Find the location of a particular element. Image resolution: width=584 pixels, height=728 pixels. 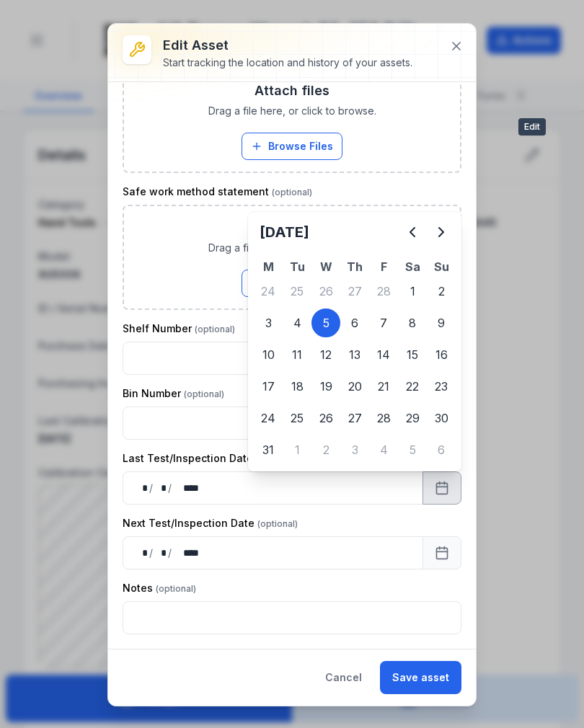

div: 22 is located at coordinates (412, 386).